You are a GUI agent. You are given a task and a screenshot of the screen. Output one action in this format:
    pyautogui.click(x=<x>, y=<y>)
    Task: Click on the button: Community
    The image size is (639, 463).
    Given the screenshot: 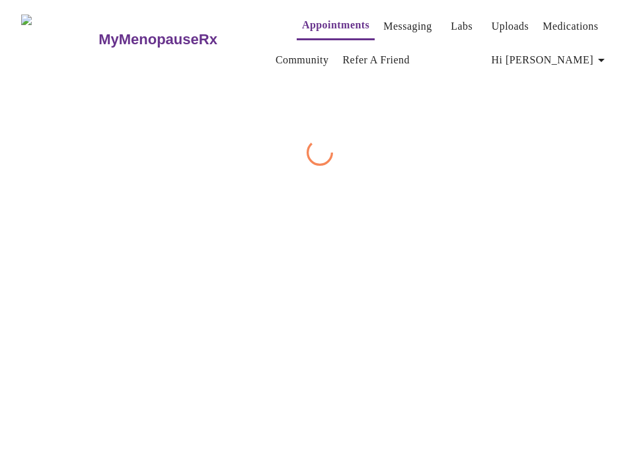 What is the action you would take?
    pyautogui.click(x=302, y=60)
    